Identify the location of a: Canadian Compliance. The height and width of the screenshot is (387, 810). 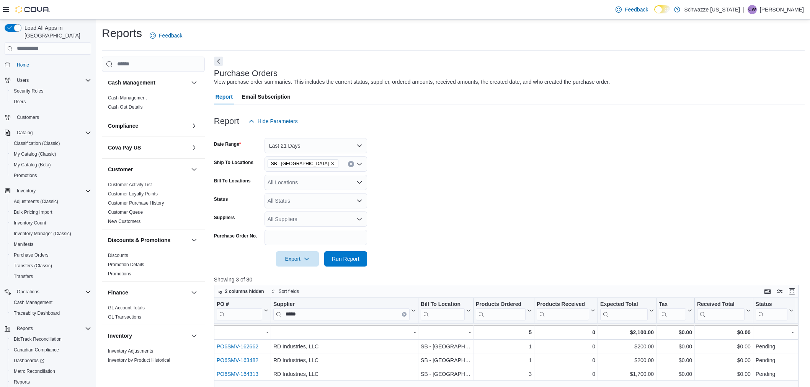
(36, 350).